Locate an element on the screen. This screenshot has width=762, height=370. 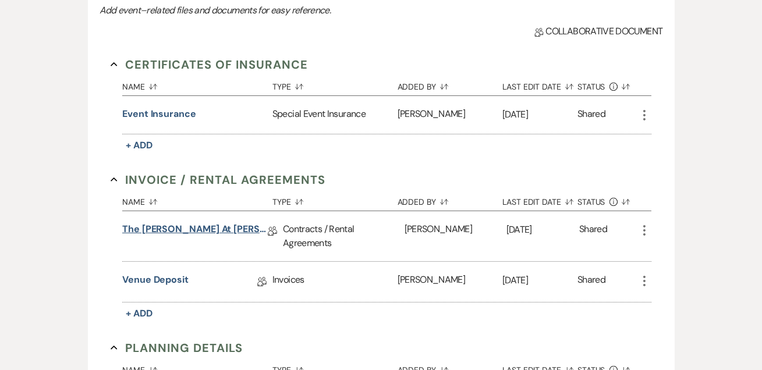
p: Add event–related files and documents for easy reference. is located at coordinates (303, 10).